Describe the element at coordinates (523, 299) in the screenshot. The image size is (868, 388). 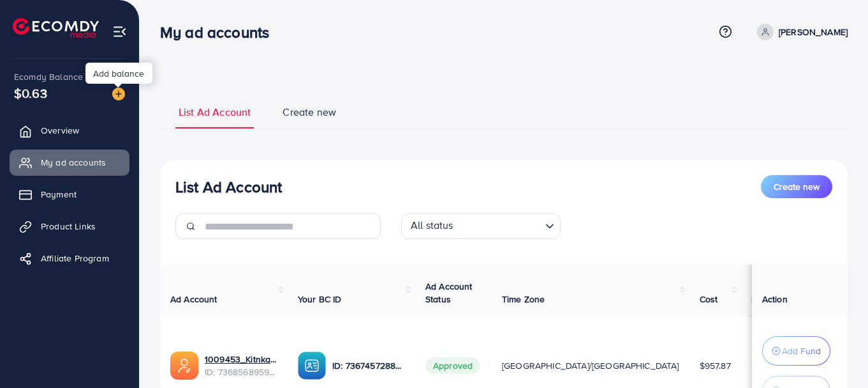
I see `span: Time Zone` at that location.